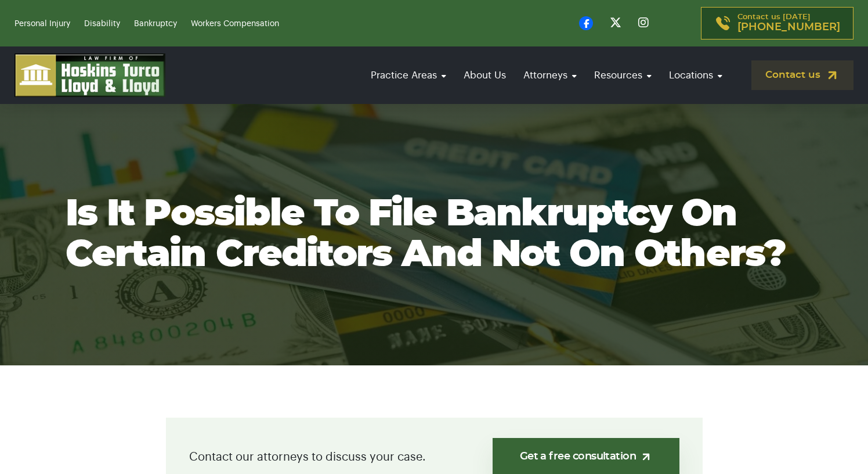 The width and height of the screenshot is (868, 474). What do you see at coordinates (90, 75) in the screenshot?
I see `img: logo` at bounding box center [90, 75].